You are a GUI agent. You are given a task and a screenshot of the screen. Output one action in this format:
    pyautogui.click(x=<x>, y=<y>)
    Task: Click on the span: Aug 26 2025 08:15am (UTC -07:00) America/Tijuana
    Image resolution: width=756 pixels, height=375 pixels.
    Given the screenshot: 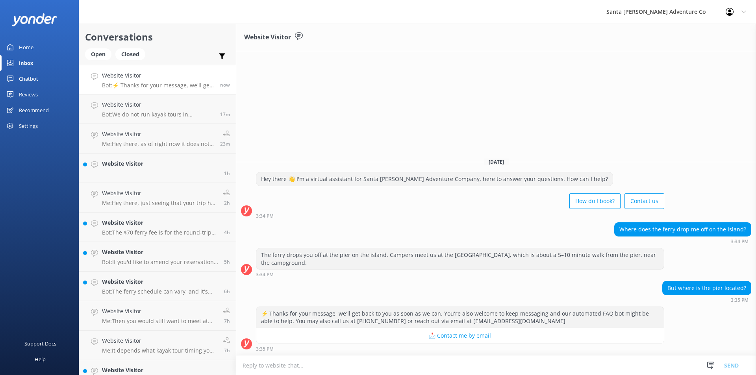 What is the action you would take?
    pyautogui.click(x=227, y=350)
    